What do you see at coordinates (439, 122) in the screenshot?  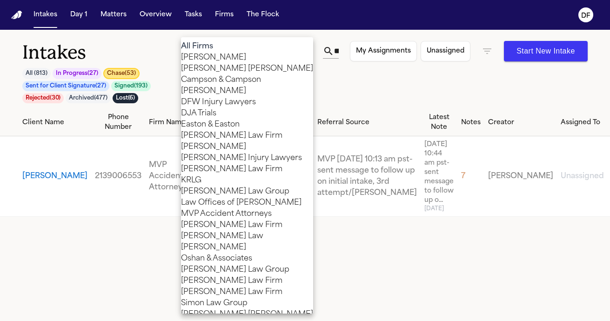 I see `div: Latest Note` at bounding box center [439, 122].